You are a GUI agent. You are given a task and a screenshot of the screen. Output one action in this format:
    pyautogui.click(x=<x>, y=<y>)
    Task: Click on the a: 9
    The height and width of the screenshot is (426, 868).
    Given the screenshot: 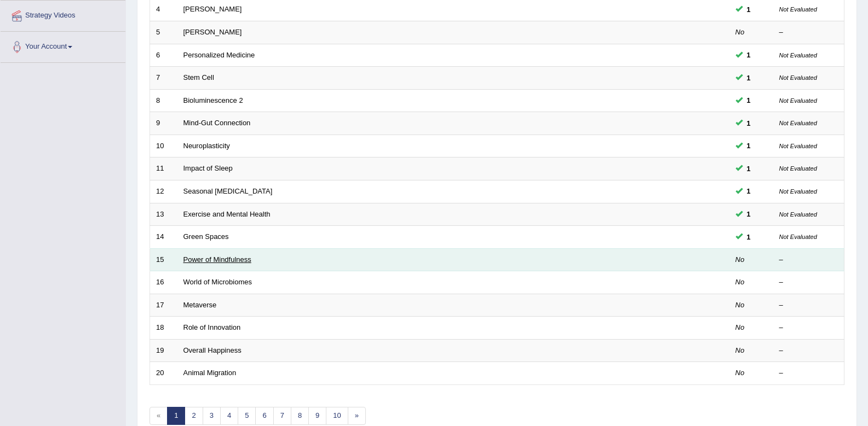 What is the action you would take?
    pyautogui.click(x=317, y=416)
    